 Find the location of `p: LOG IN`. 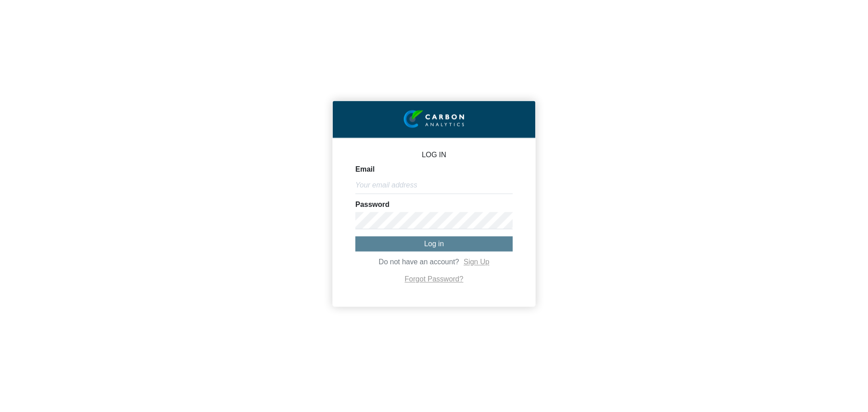

p: LOG IN is located at coordinates (434, 155).